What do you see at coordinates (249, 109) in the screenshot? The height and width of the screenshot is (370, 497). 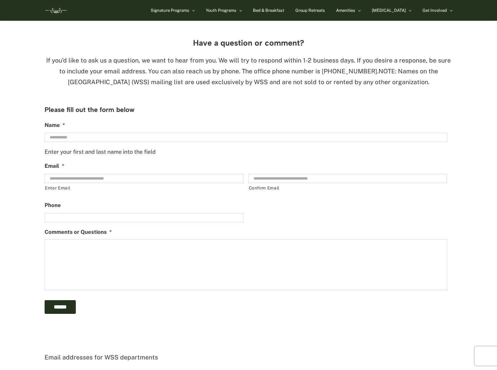 I see `h3: Please fill out the form below` at bounding box center [249, 109].